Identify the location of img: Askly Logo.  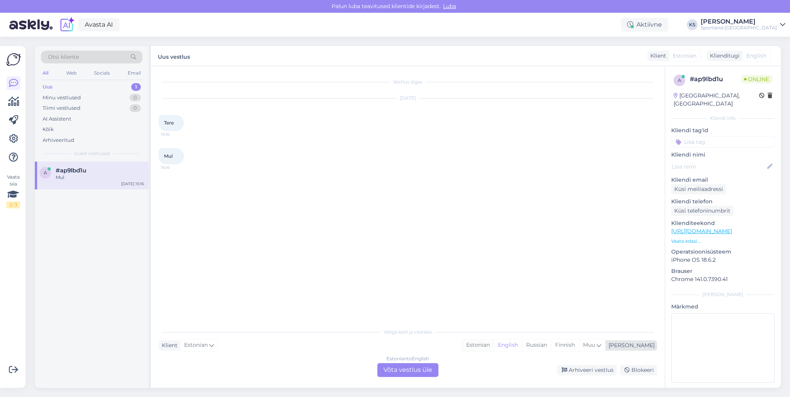
(14, 60).